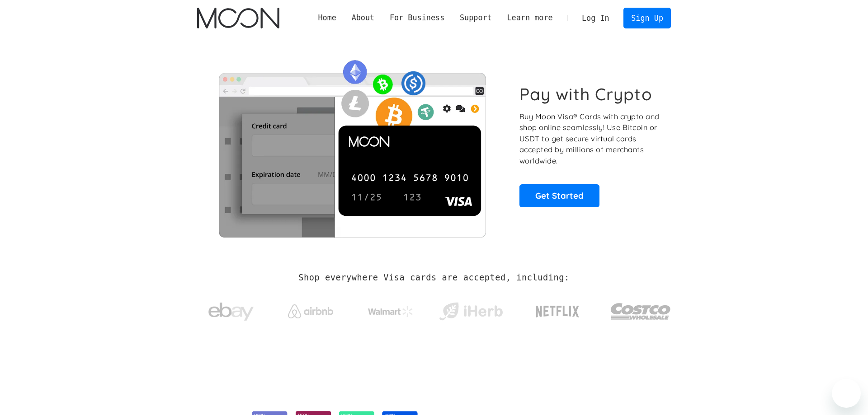 Image resolution: width=868 pixels, height=415 pixels. What do you see at coordinates (311, 311) in the screenshot?
I see `img: Airbnb` at bounding box center [311, 311].